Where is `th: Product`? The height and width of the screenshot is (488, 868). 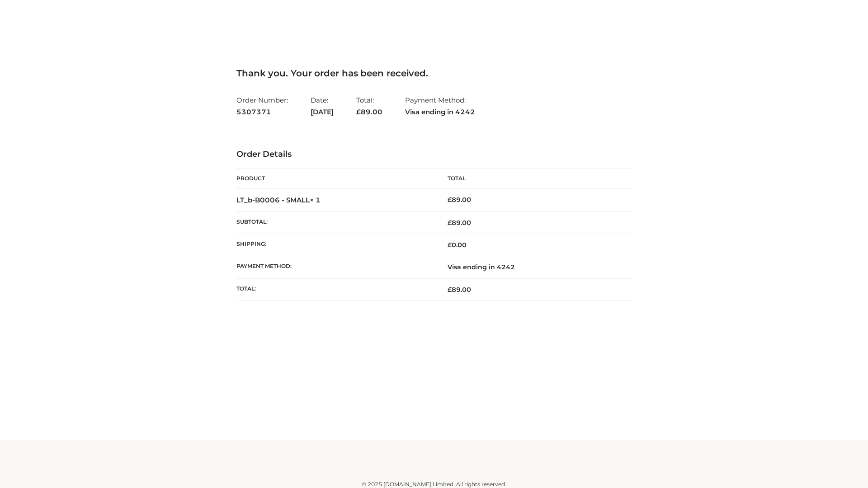
th: Product is located at coordinates (335, 178).